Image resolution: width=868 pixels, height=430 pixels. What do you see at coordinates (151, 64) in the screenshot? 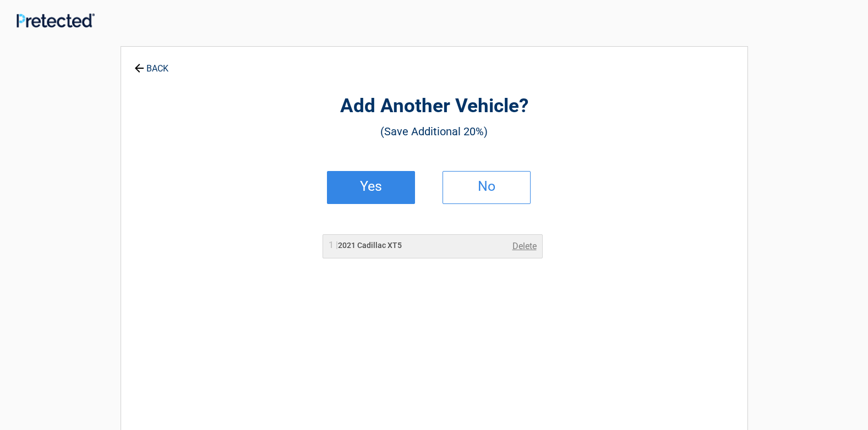
I see `a: BACK` at bounding box center [151, 64].